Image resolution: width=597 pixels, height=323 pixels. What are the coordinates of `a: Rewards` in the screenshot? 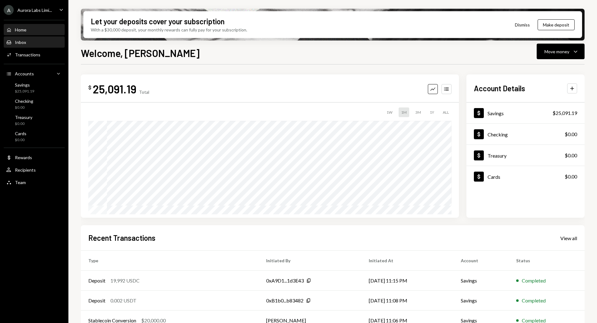 It's located at (34, 157).